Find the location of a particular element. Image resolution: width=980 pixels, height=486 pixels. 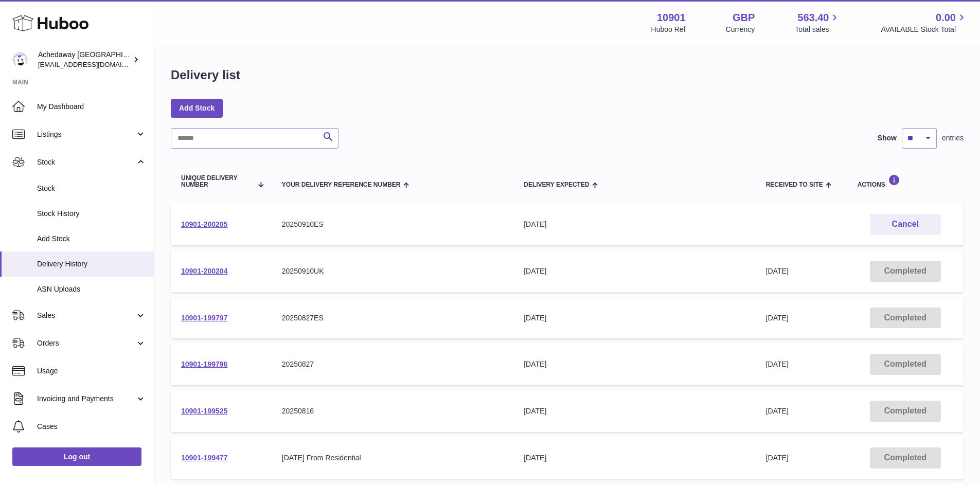

img: admin@newpb.co.uk is located at coordinates (20, 59).